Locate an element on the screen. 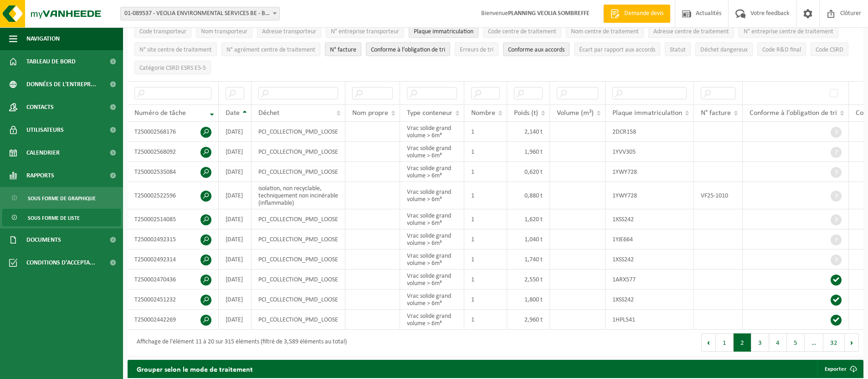 Image resolution: width=868 pixels, height=379 pixels. button: N° entreprise transporteurN° entreprise transporteur: Activate to sort is located at coordinates (365, 31).